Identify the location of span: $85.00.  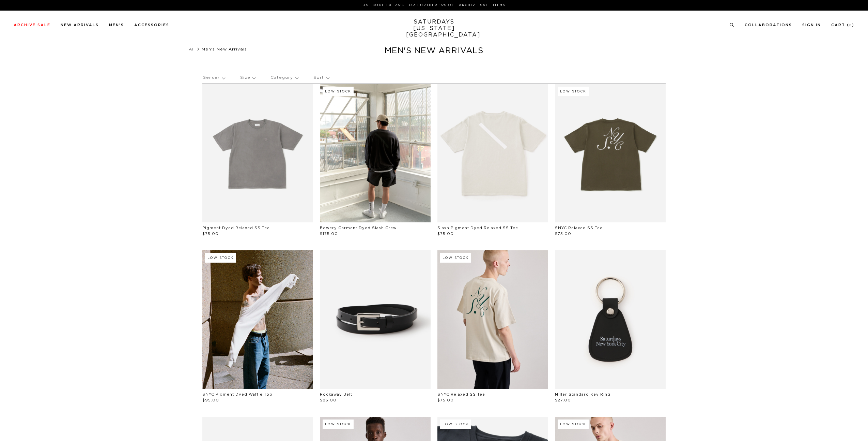
(328, 400).